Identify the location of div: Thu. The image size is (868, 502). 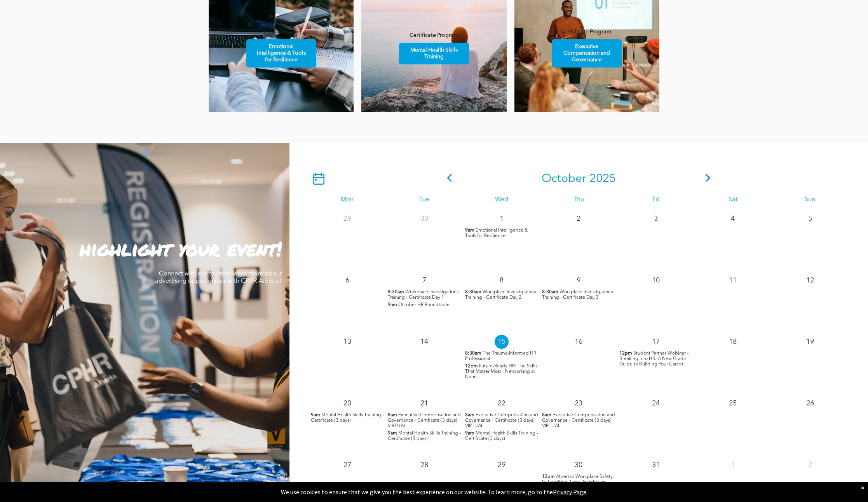
(579, 200).